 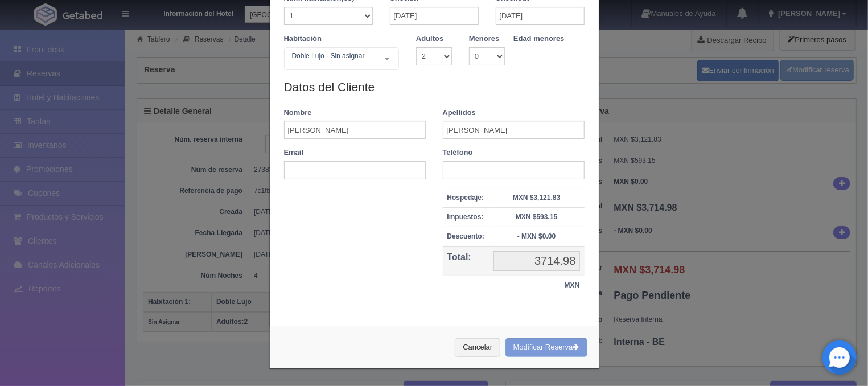 I want to click on strong: MXN $3,121.83, so click(x=536, y=197).